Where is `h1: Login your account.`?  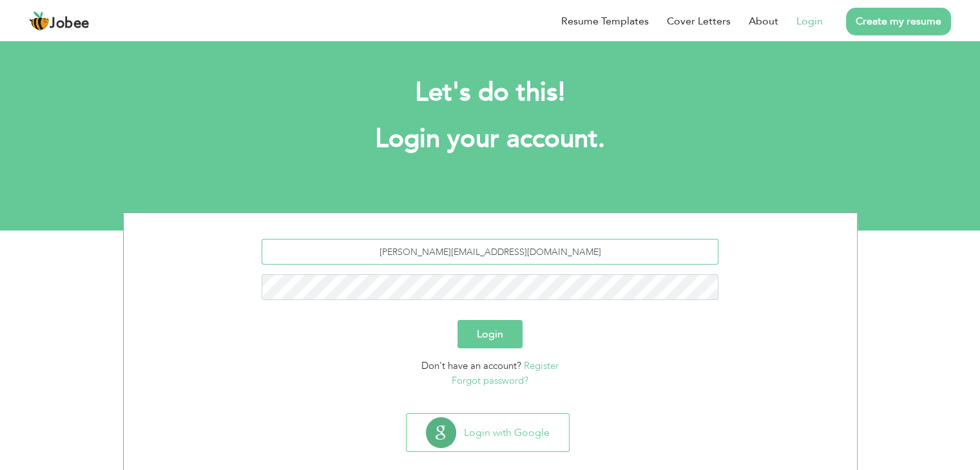
h1: Login your account. is located at coordinates (490, 139).